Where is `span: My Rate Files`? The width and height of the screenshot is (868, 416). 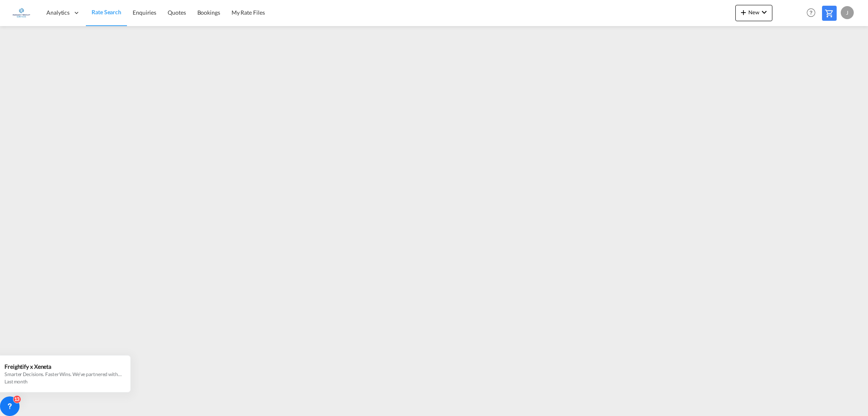 span: My Rate Files is located at coordinates (248, 12).